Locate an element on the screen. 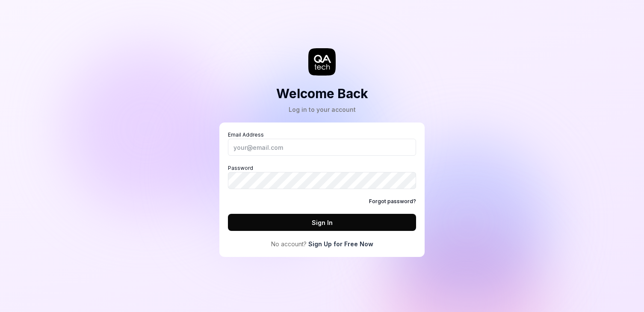 The image size is (644, 312). div: Log in to your account is located at coordinates (322, 110).